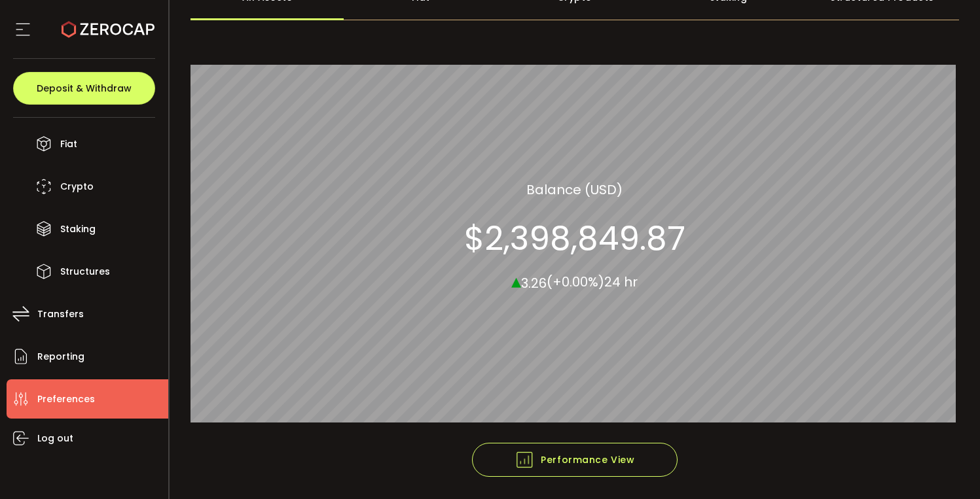 The width and height of the screenshot is (980, 499). I want to click on section: Balance (USD), so click(574, 189).